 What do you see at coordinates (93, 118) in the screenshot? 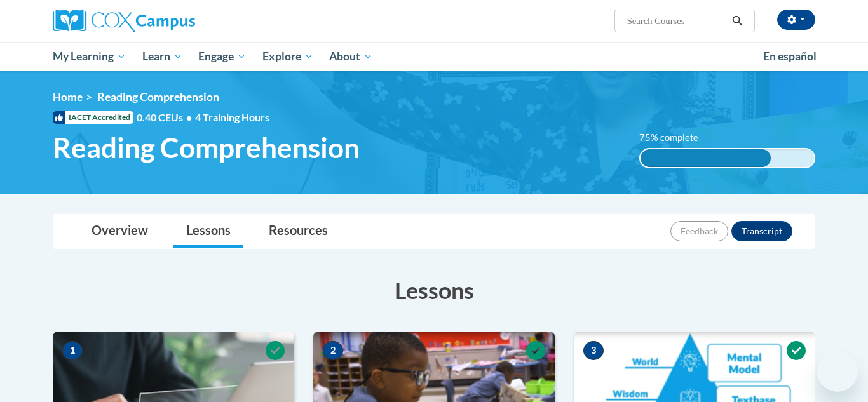
I see `span: IACET Accredited` at bounding box center [93, 118].